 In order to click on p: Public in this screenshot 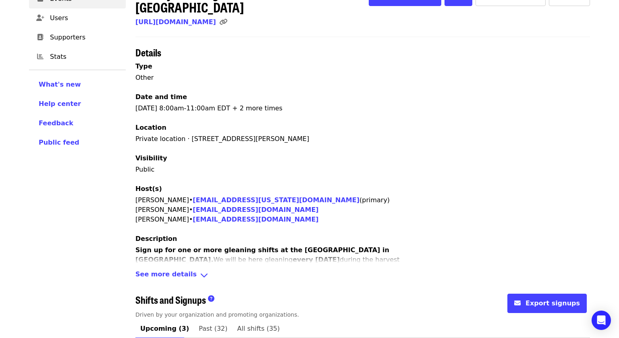, I will do `click(363, 170)`.